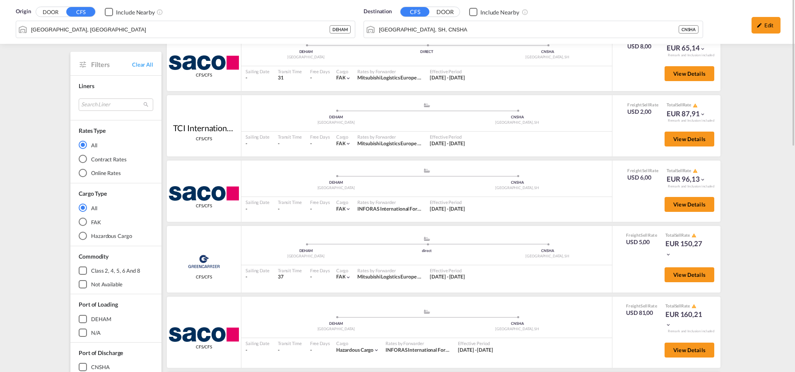 This screenshot has height=372, width=795. I want to click on md-input-container: Shanghai, SH, CNSHA, so click(533, 29).